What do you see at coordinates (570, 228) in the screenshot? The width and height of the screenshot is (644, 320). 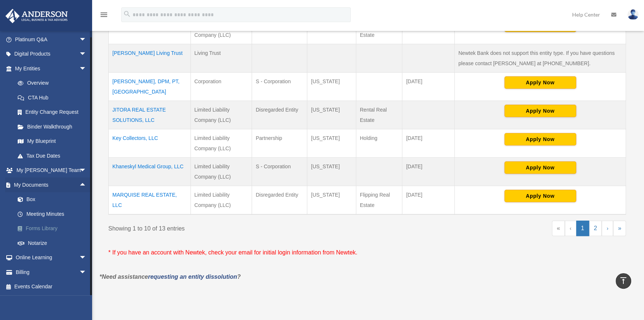 I see `a: Previous` at bounding box center [570, 228].